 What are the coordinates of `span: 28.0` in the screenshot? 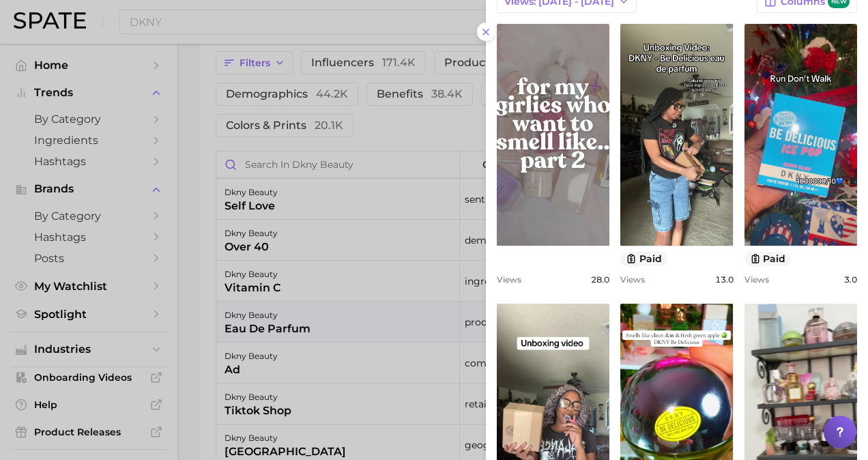 It's located at (600, 279).